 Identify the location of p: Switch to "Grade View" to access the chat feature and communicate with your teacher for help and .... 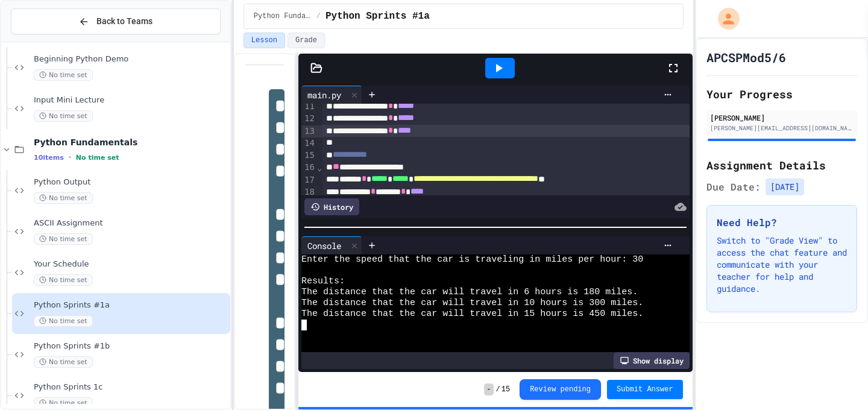
(781, 264).